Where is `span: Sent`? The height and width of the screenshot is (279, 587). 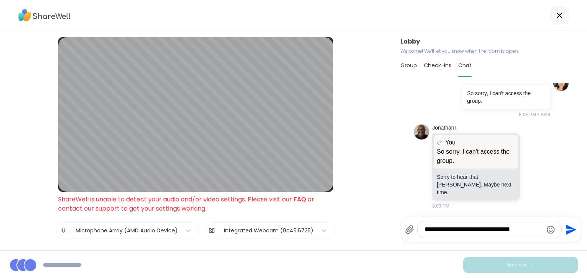
span: Sent is located at coordinates (545, 115).